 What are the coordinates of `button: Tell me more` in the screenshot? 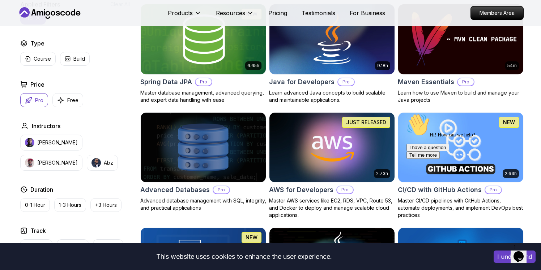 It's located at (20, 44).